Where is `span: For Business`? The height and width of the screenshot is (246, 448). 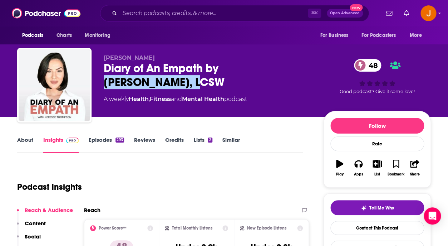 span: For Business is located at coordinates (334, 35).